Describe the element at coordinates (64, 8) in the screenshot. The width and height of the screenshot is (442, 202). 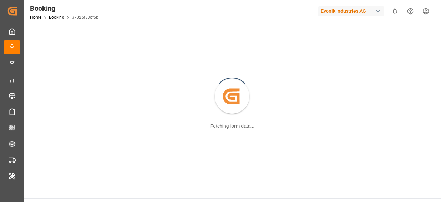
I see `div: Booking` at that location.